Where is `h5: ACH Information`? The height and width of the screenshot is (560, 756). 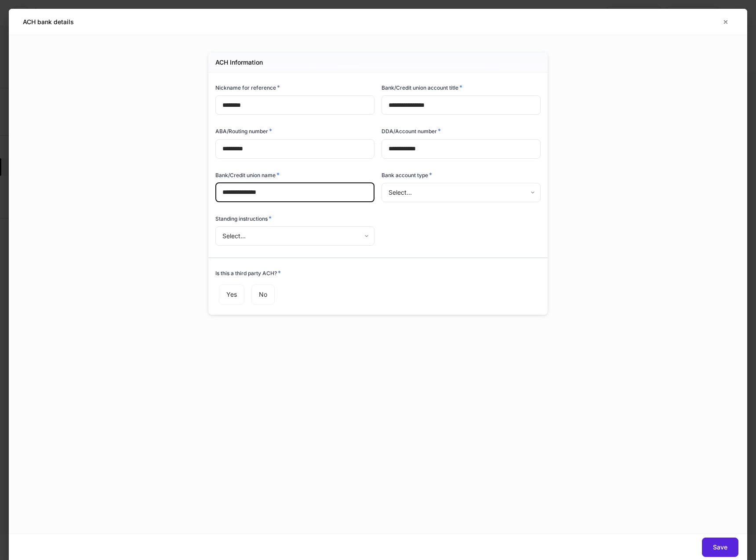 h5: ACH Information is located at coordinates (239, 62).